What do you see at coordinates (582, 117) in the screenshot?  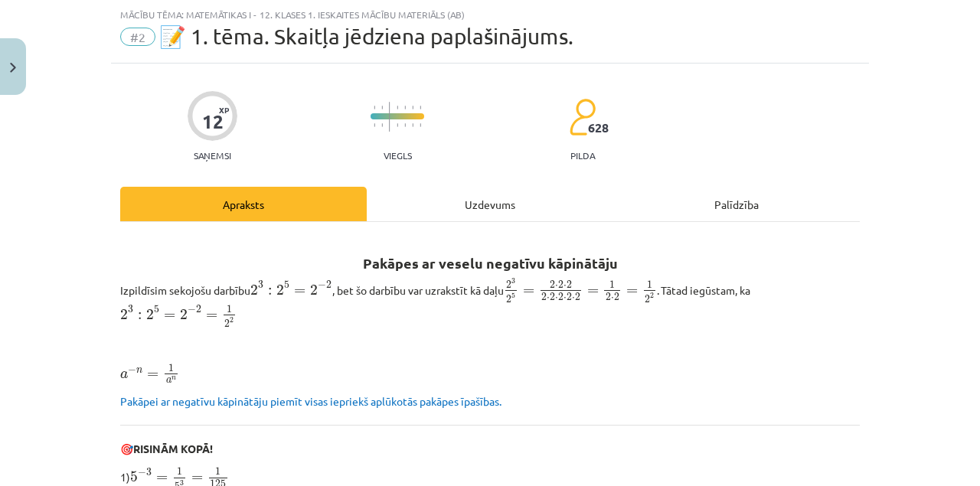 I see `img: students-c634bb4e5e11cddfef0936a35e636f08e4e9abd3cc4e673bd6f9a4125e45ecb1.svg` at bounding box center [582, 117].